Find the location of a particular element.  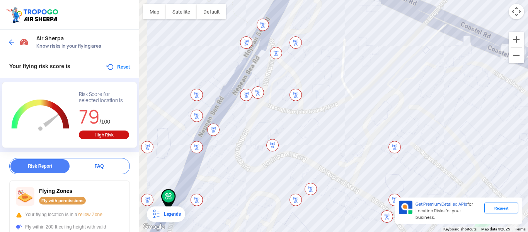

span: Flying Zones is located at coordinates (56, 191).